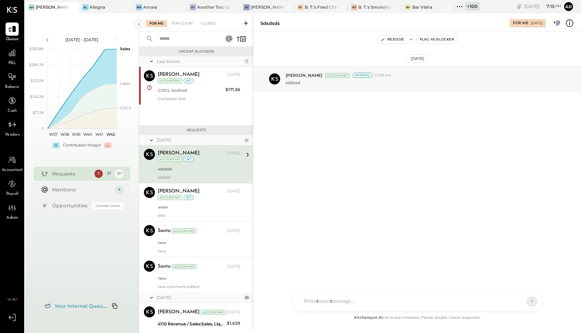 This screenshot has width=581, height=333. What do you see at coordinates (12, 218) in the screenshot?
I see `span: Admin` at bounding box center [12, 218].